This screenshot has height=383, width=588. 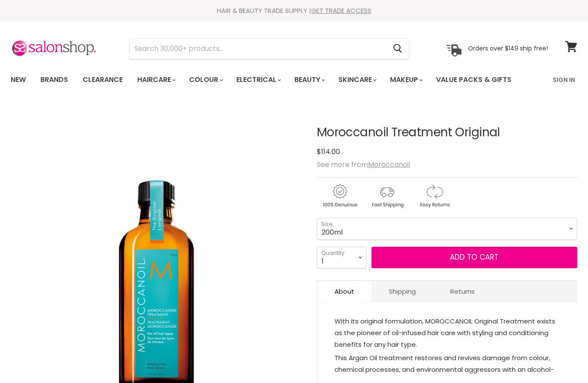 I want to click on a: Brands, so click(x=54, y=80).